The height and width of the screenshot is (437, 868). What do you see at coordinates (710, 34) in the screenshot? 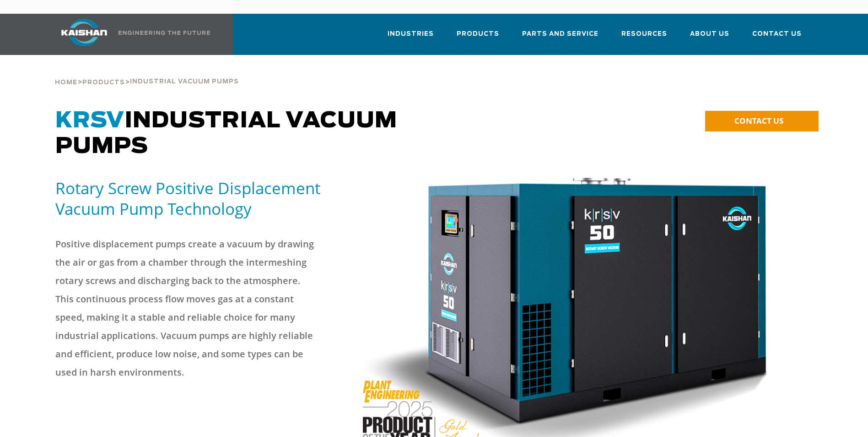
I see `span: About Us` at bounding box center [710, 34].